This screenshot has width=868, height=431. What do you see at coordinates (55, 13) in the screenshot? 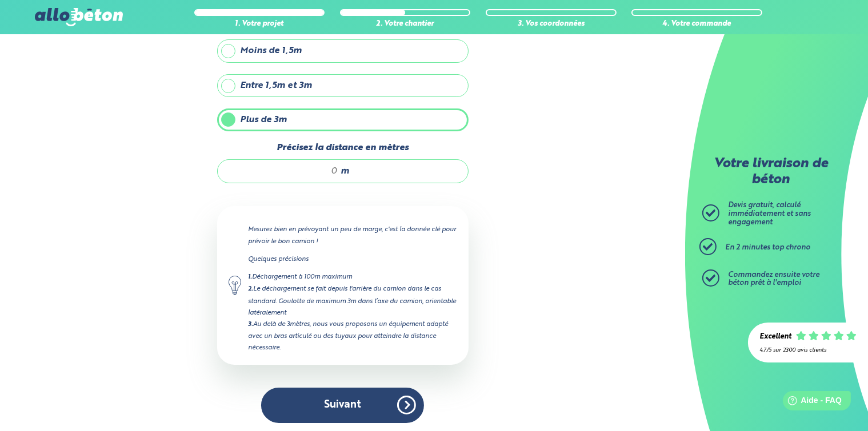
I see `span: Aide - FAQ` at bounding box center [55, 13].